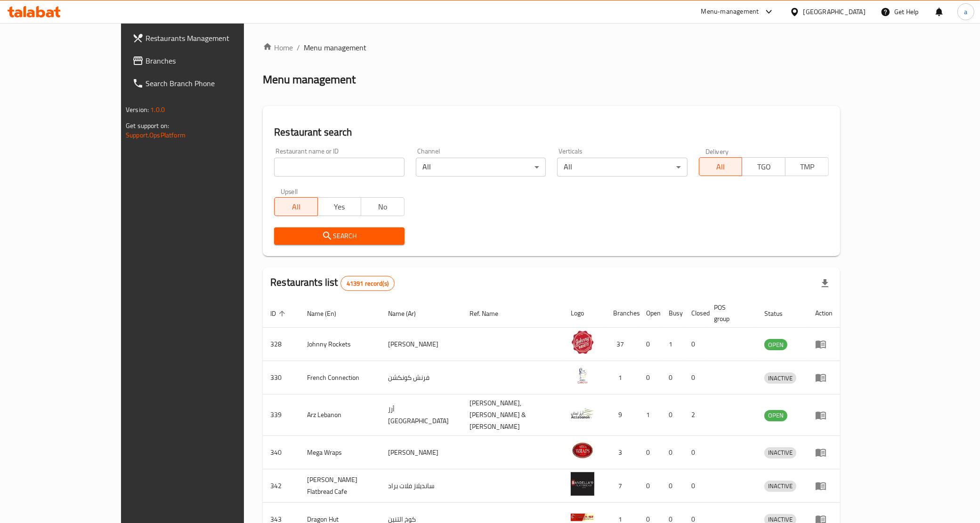 This screenshot has width=980, height=523. I want to click on span: a, so click(965, 12).